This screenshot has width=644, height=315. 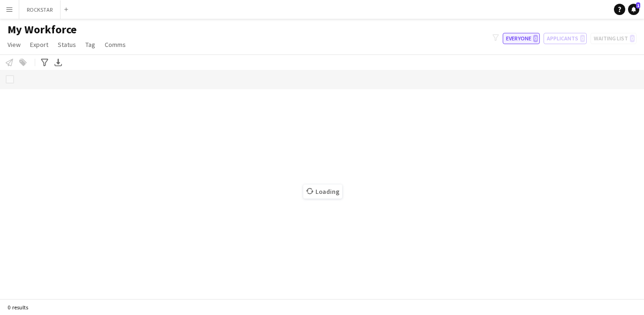 What do you see at coordinates (45, 63) in the screenshot?
I see `app-action-btn: Advanced filters` at bounding box center [45, 63].